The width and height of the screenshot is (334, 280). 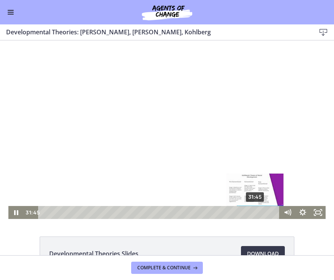 I want to click on button: Mute, so click(x=287, y=172).